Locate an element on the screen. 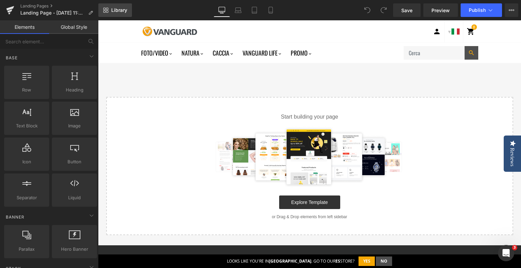  span: Parallax is located at coordinates (26, 249).